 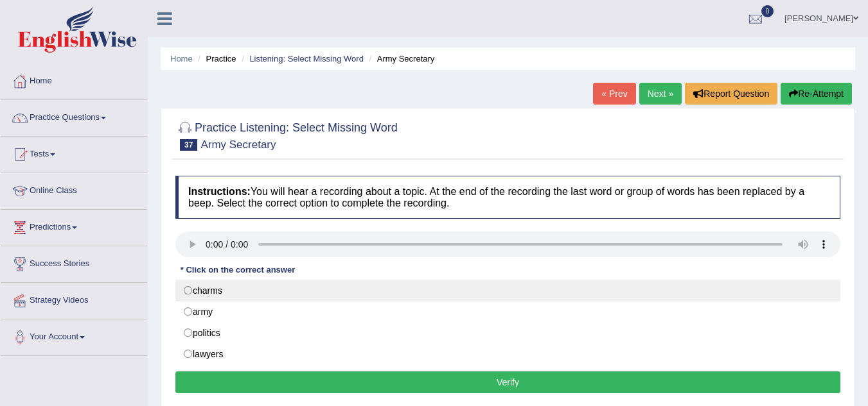 What do you see at coordinates (660, 94) in the screenshot?
I see `a: Next »` at bounding box center [660, 94].